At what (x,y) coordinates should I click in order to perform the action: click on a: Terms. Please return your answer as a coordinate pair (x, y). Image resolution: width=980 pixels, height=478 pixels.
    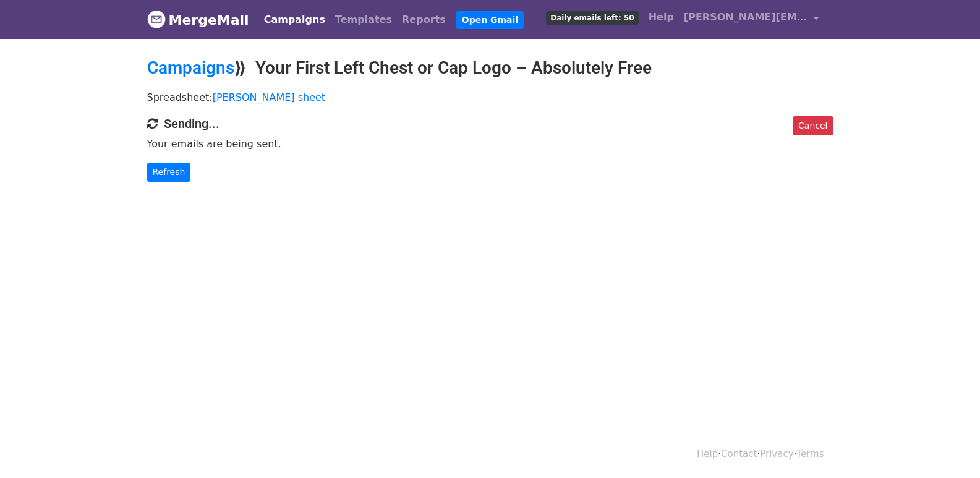
    Looking at the image, I should click on (810, 454).